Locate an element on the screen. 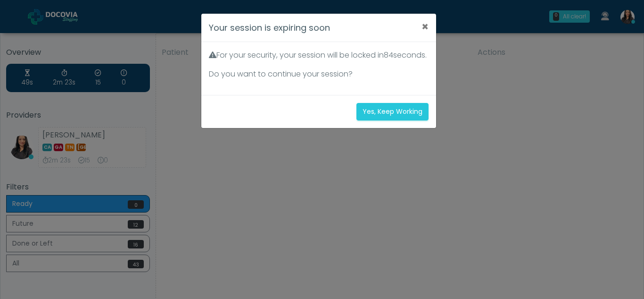  p: Do you want to continue your session? is located at coordinates (319, 74).